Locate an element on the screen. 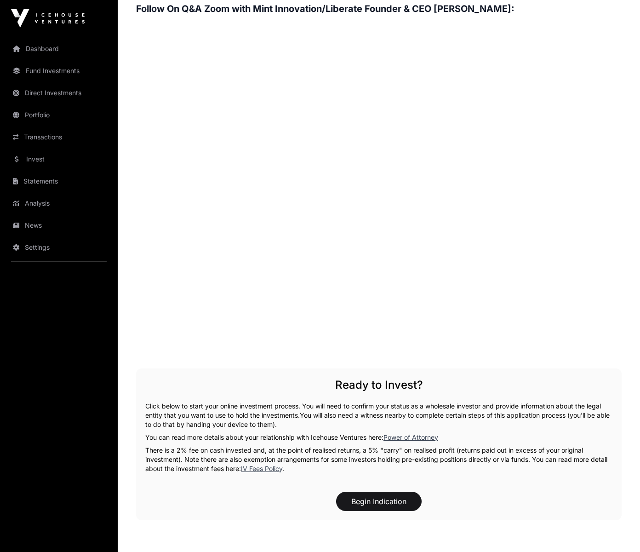  span: You will also need a witness nearby to complete certain steps of this application process (you'll... is located at coordinates (378, 420).